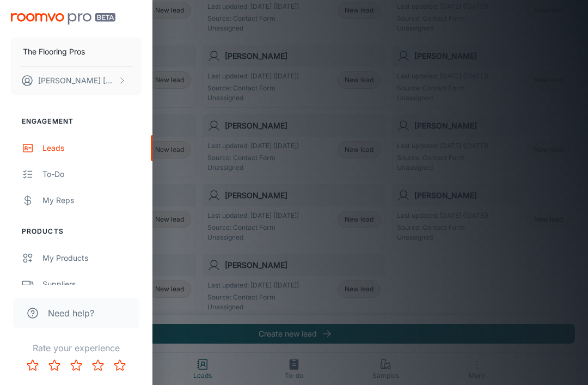  I want to click on button: Rate 4 star, so click(98, 365).